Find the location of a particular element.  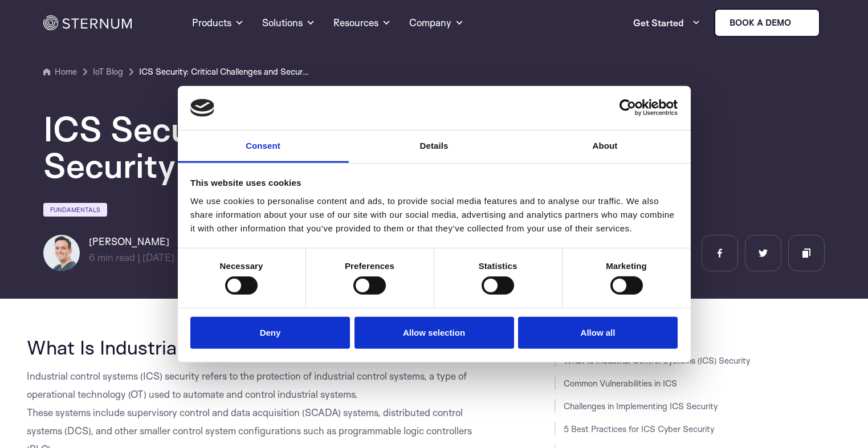

strong: Necessary is located at coordinates (242, 265).